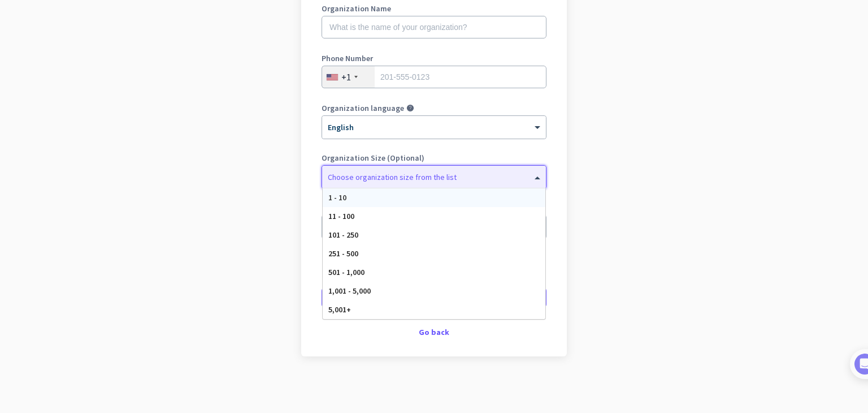 This screenshot has width=868, height=413. What do you see at coordinates (434, 27) in the screenshot?
I see `input: What is the name of your organization?` at bounding box center [434, 27].